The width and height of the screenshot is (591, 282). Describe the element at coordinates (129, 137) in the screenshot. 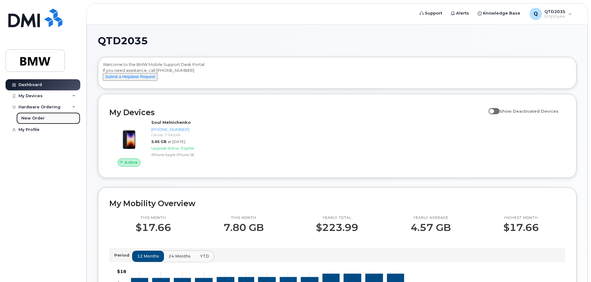

I see `img: image20231002-3703462-10zne2t.jpeg` at that location.